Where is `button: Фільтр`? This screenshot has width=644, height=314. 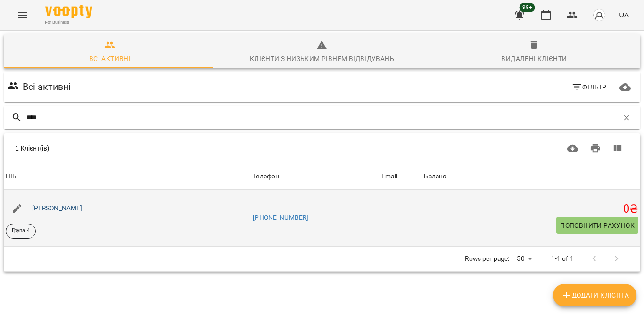
button: Фільтр is located at coordinates (589, 87).